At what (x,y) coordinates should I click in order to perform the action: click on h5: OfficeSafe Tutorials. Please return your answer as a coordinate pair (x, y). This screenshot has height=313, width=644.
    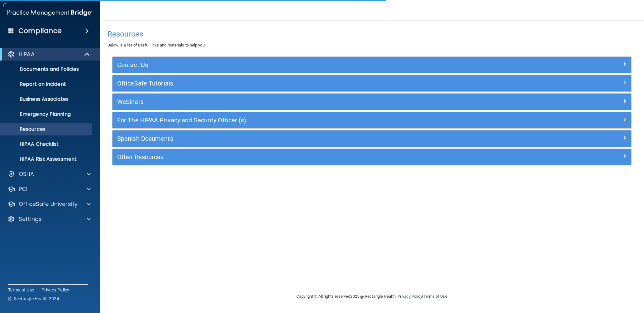
    Looking at the image, I should click on (307, 83).